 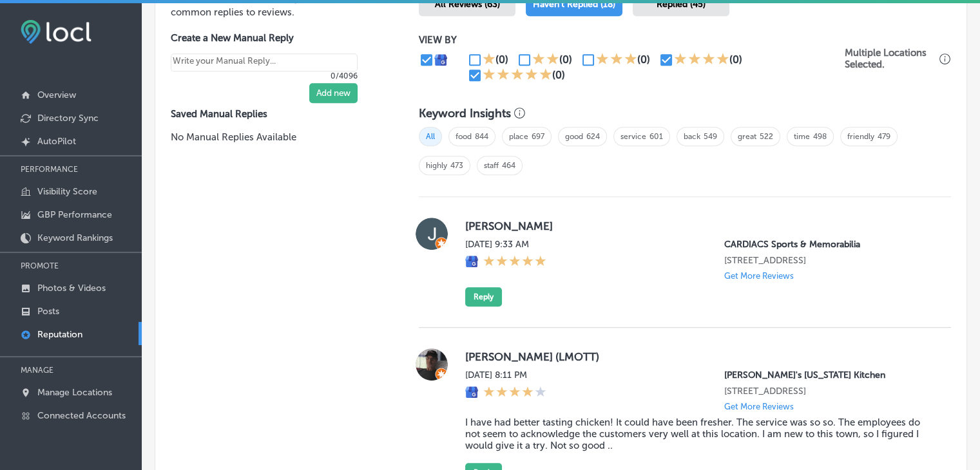 What do you see at coordinates (75, 392) in the screenshot?
I see `p: Manage Locations` at bounding box center [75, 392].